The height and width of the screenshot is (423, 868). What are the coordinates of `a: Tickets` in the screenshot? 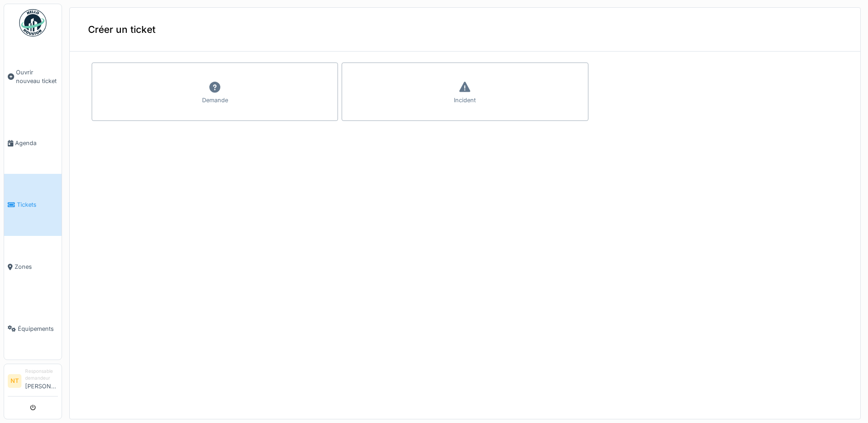 It's located at (33, 204).